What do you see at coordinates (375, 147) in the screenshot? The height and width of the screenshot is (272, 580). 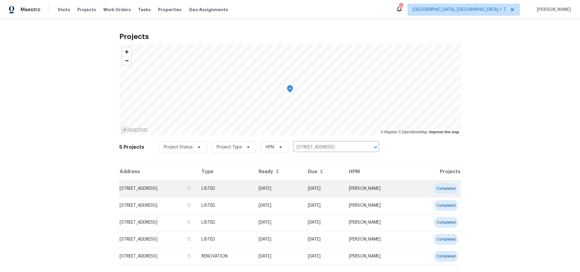 I see `button: Open` at bounding box center [375, 147].